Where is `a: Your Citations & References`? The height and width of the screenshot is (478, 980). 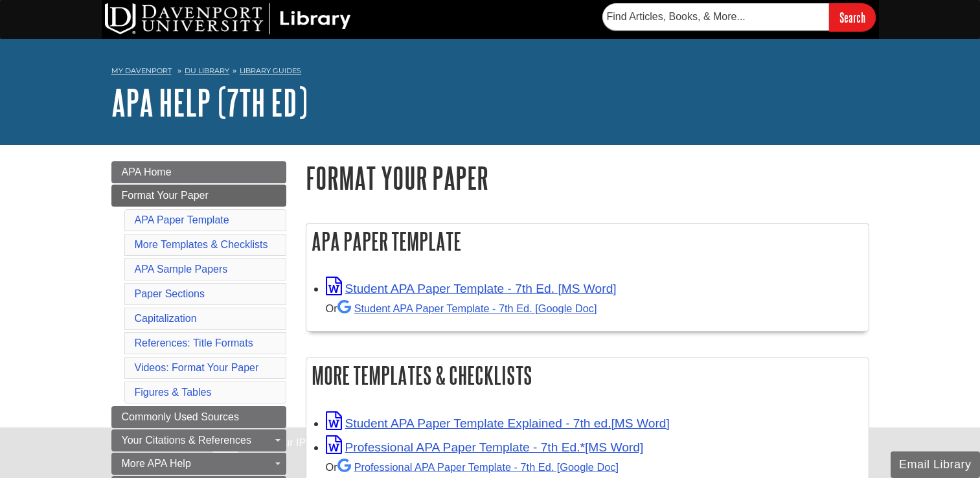 a: Your Citations & References is located at coordinates (199, 441).